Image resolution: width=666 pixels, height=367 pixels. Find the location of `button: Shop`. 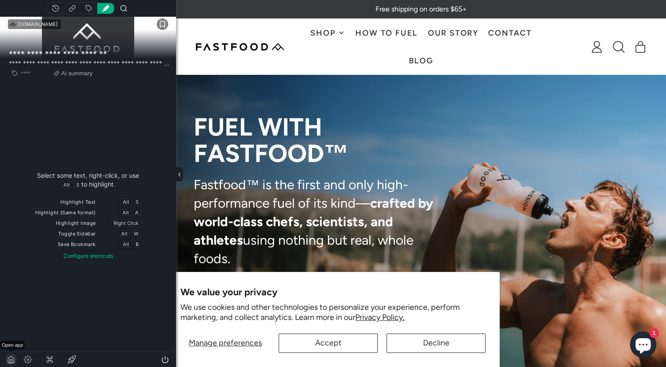

button: Shop is located at coordinates (328, 33).